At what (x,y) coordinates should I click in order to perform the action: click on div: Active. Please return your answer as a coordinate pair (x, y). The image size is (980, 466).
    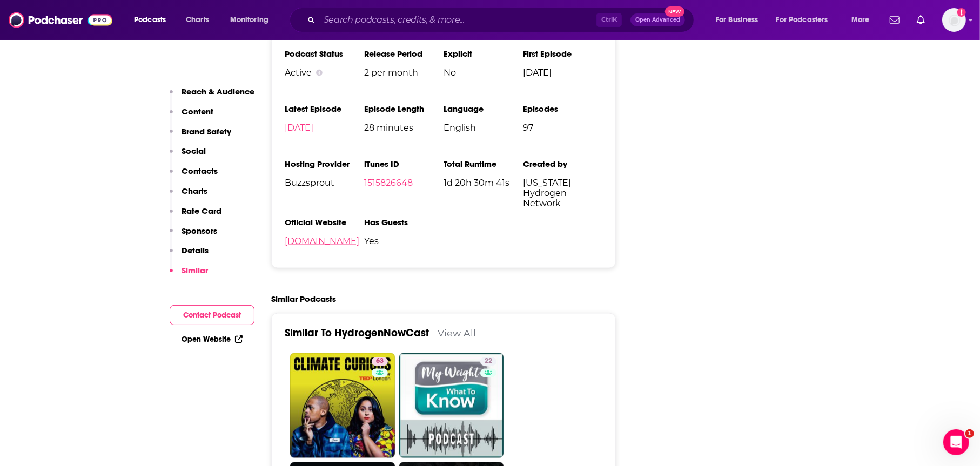
    Looking at the image, I should click on (324, 73).